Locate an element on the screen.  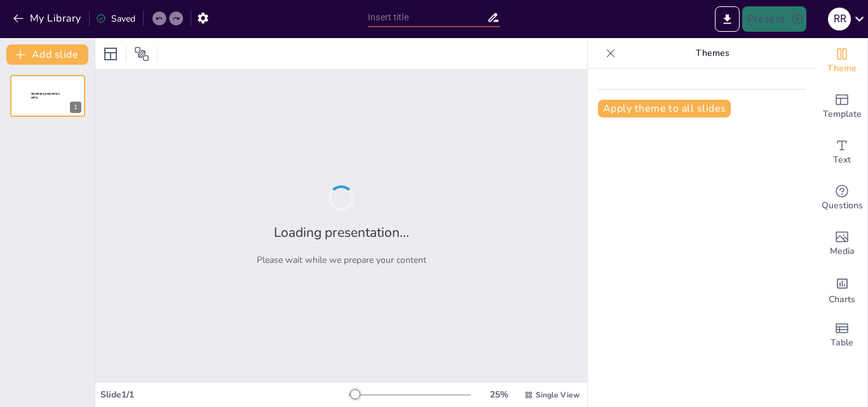
div: R R is located at coordinates (840, 19).